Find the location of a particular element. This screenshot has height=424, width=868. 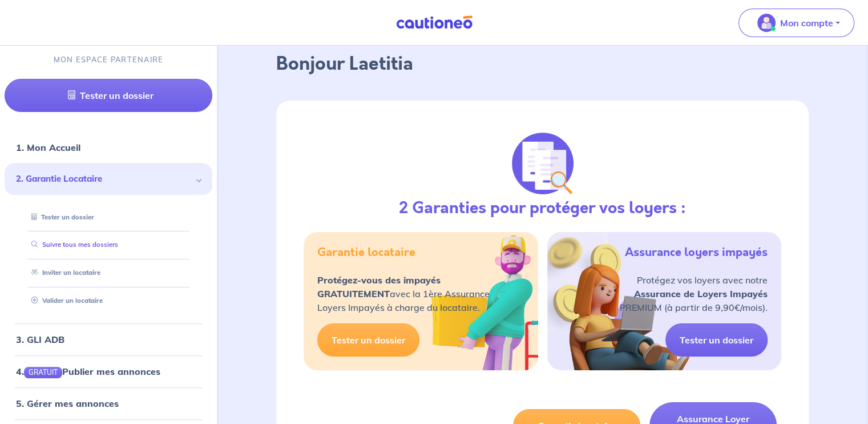

strong: Protégez-vous des impayés GRATUITEMENT is located at coordinates (379, 287).